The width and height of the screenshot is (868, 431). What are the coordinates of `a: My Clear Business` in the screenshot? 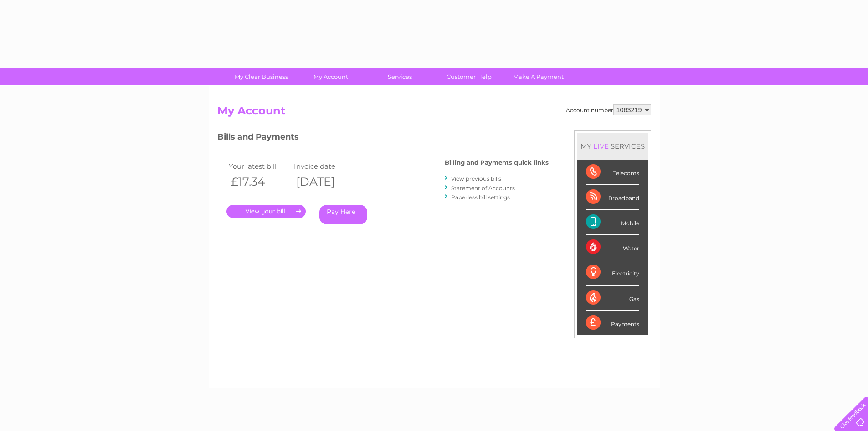 It's located at (261, 76).